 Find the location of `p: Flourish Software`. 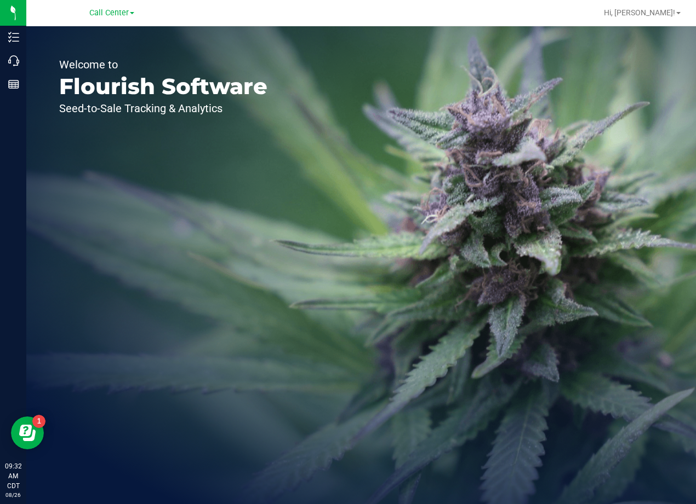

p: Flourish Software is located at coordinates (163, 87).